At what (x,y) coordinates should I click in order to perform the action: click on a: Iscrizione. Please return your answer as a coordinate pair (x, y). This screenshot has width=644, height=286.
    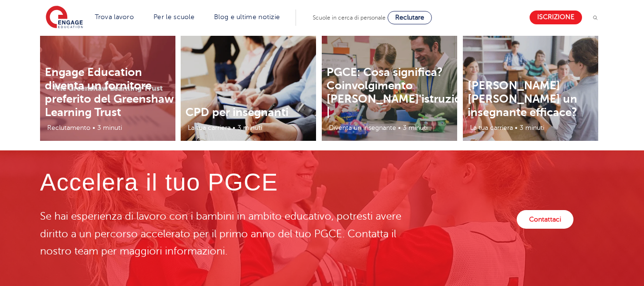
    Looking at the image, I should click on (556, 17).